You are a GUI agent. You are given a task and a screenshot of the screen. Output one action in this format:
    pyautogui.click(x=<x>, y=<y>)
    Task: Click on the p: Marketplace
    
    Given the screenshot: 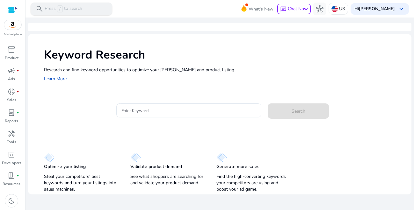 What is the action you would take?
    pyautogui.click(x=13, y=34)
    